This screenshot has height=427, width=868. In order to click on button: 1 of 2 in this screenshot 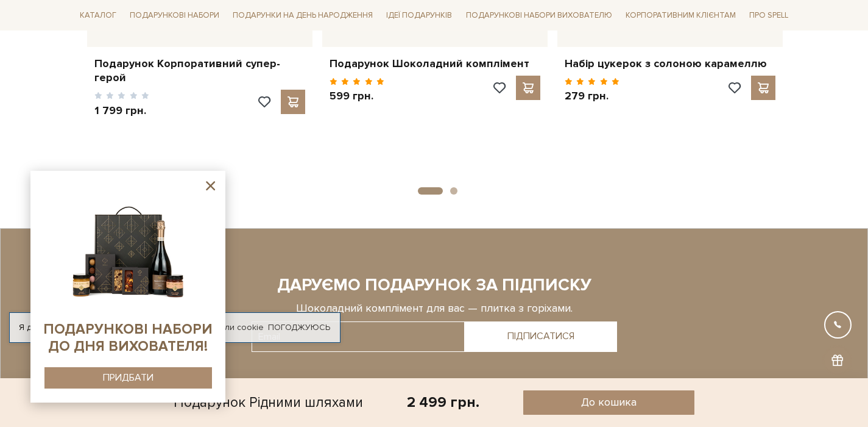, I will do `click(430, 191)`.